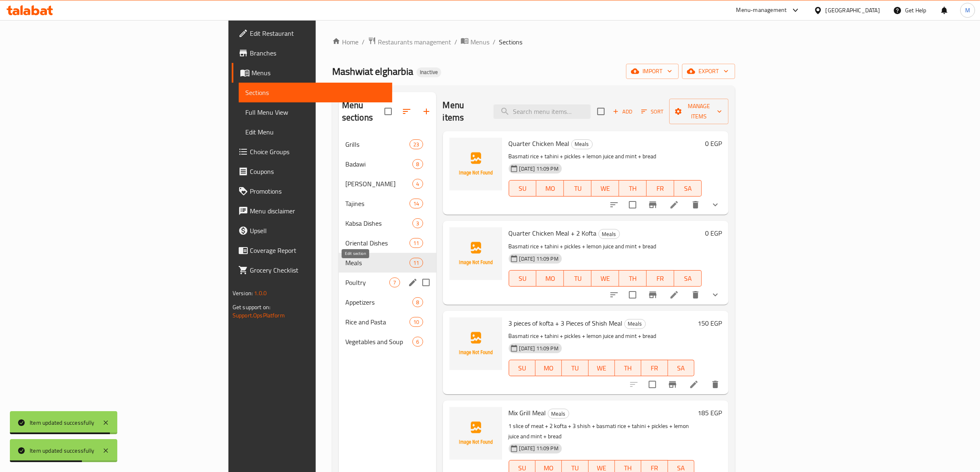 This screenshot has height=472, width=980. I want to click on a: Grocery Checklist, so click(312, 270).